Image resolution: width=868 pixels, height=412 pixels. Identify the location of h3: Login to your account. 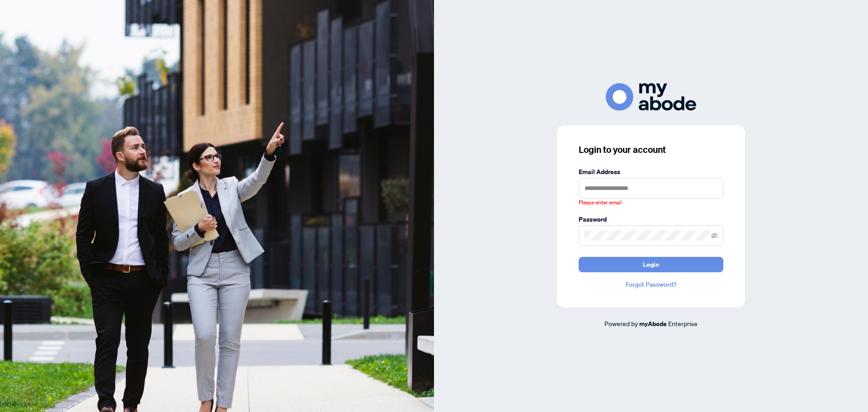
(651, 149).